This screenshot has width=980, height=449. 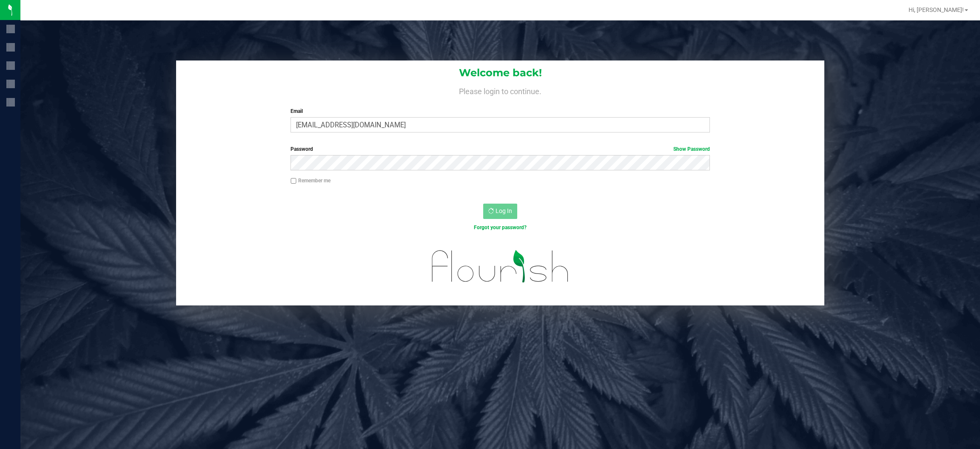 What do you see at coordinates (504, 211) in the screenshot?
I see `span: Log In` at bounding box center [504, 211].